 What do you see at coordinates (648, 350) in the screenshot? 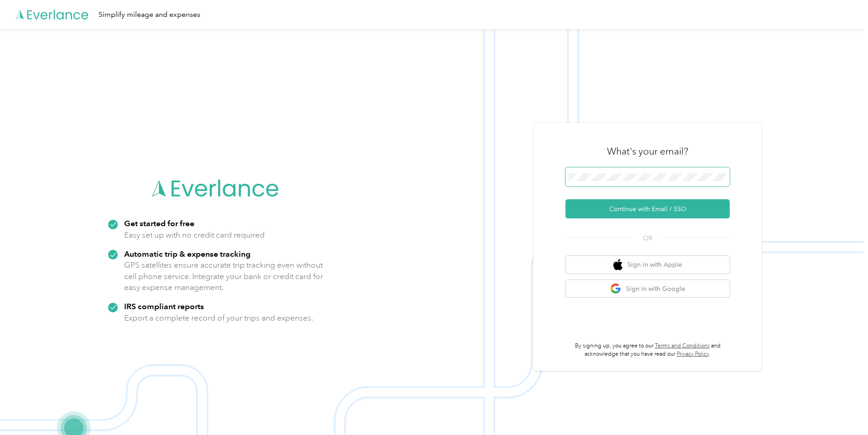
I see `p: By signing up, you agree to our and acknowledge that you have read our .` at bounding box center [648, 350].